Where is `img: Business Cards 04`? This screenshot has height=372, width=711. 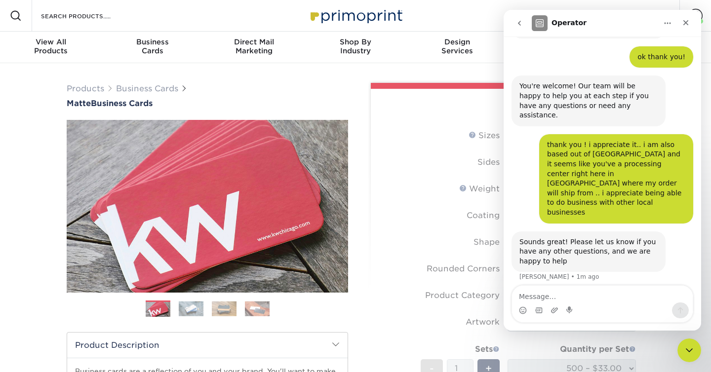
img: Business Cards 04 is located at coordinates (257, 309).